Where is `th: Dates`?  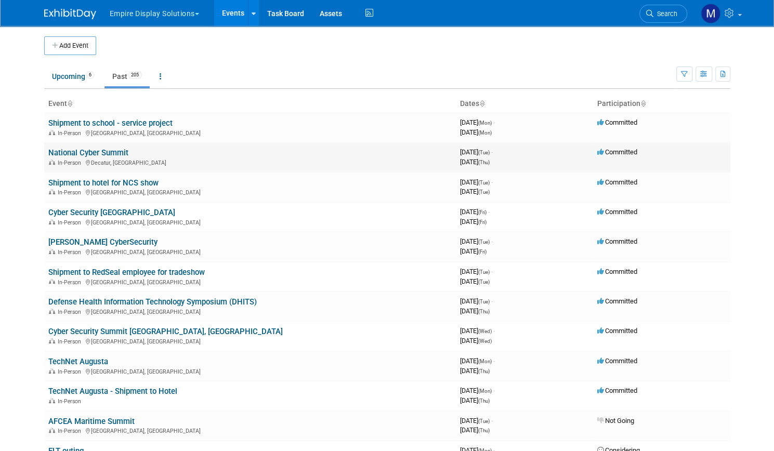
th: Dates is located at coordinates (524, 104).